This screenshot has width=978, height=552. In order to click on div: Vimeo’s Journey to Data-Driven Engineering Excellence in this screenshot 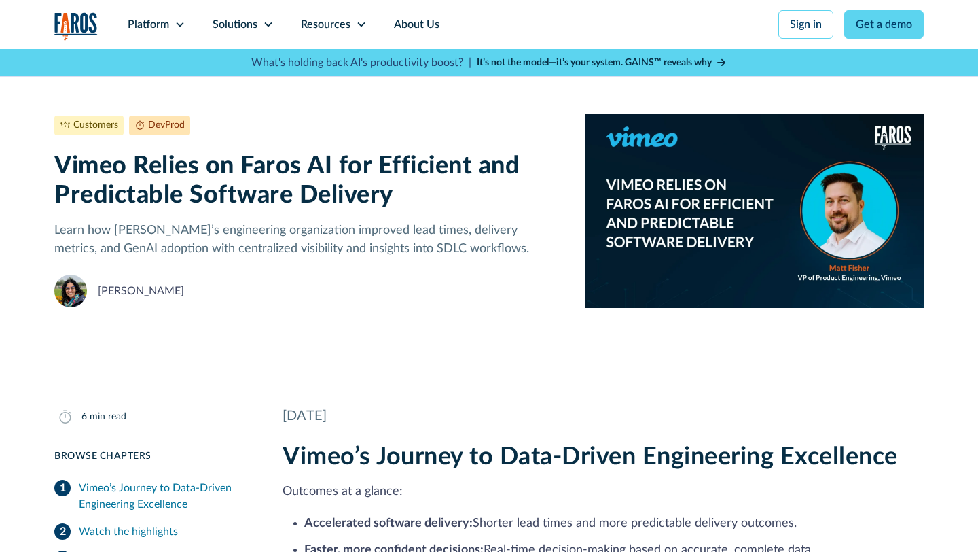, I will do `click(164, 496)`.